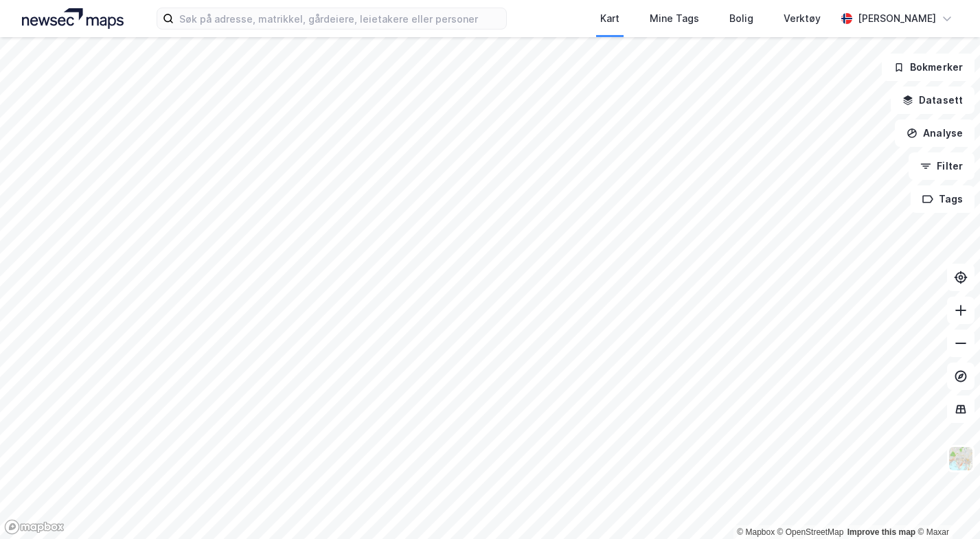 The width and height of the screenshot is (980, 539). Describe the element at coordinates (802, 19) in the screenshot. I see `div: Verktøy` at that location.